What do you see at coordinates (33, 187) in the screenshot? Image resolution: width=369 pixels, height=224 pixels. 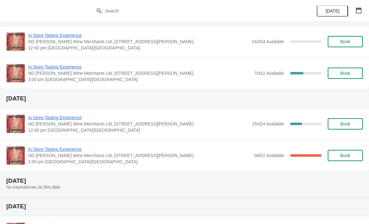 I see `span: No experiences on this date` at bounding box center [33, 187].